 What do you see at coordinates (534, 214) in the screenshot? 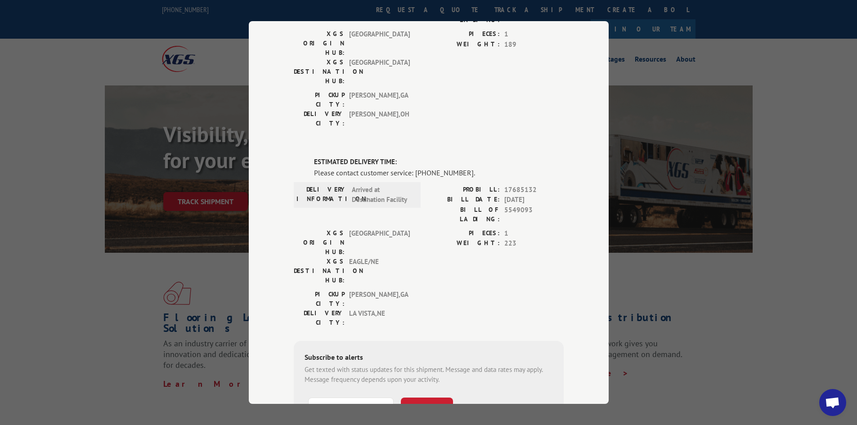
I see `span: 5549093` at bounding box center [534, 214].